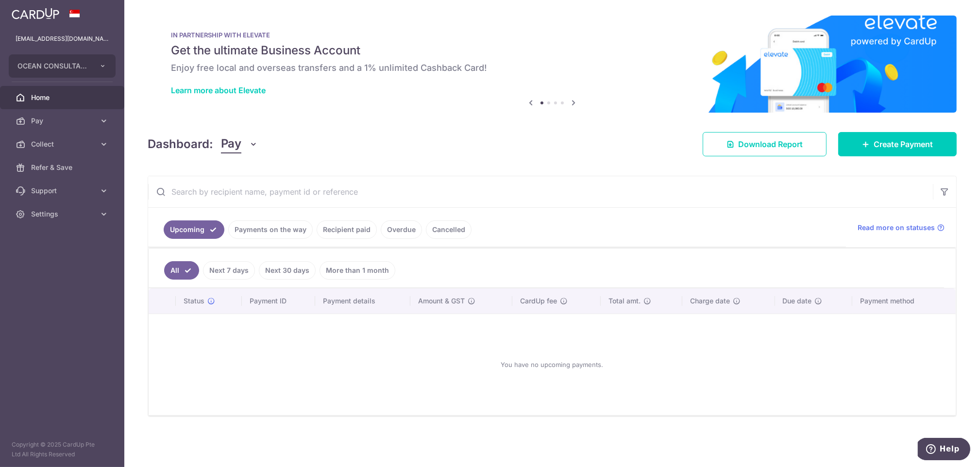  I want to click on button: Pay, so click(239, 144).